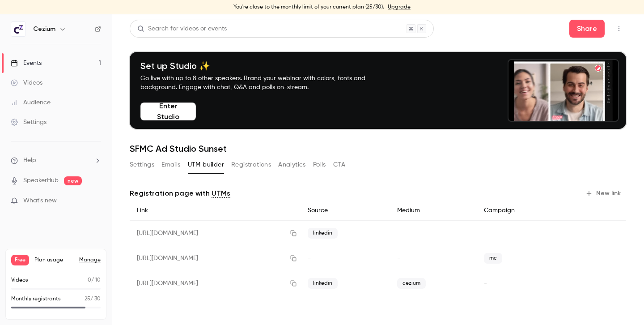 Image resolution: width=644 pixels, height=325 pixels. What do you see at coordinates (142, 165) in the screenshot?
I see `button: Settings` at bounding box center [142, 165].